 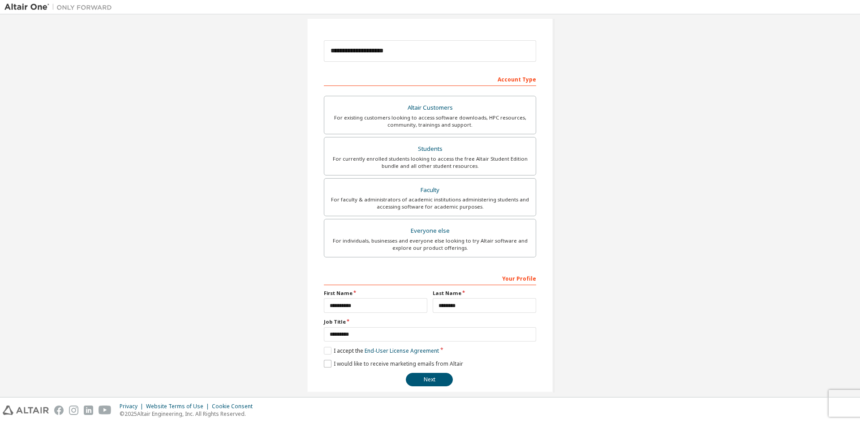 I want to click on img: altair_logo.svg, so click(x=26, y=410).